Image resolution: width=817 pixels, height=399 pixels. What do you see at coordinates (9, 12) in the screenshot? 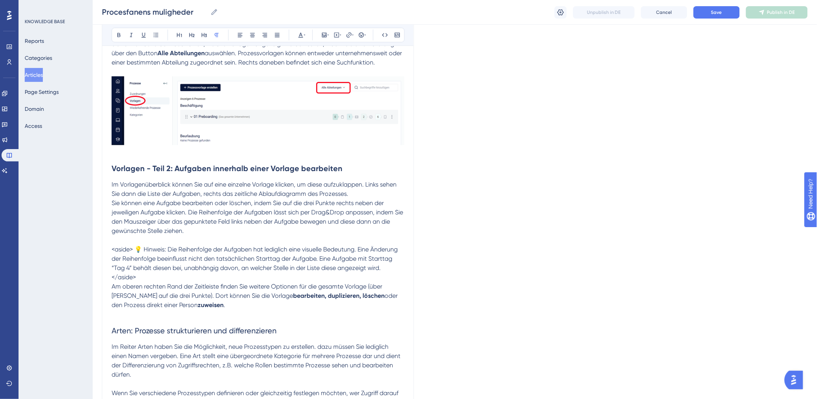
I see `img: launcher-image-alternative-text` at bounding box center [9, 12].